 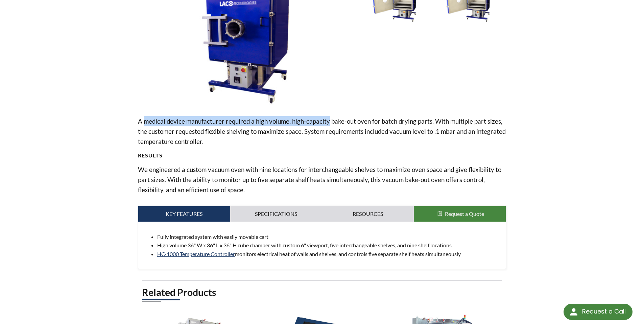 What do you see at coordinates (329, 237) in the screenshot?
I see `li: Fully integrated system with easily movable cart` at bounding box center [329, 237].